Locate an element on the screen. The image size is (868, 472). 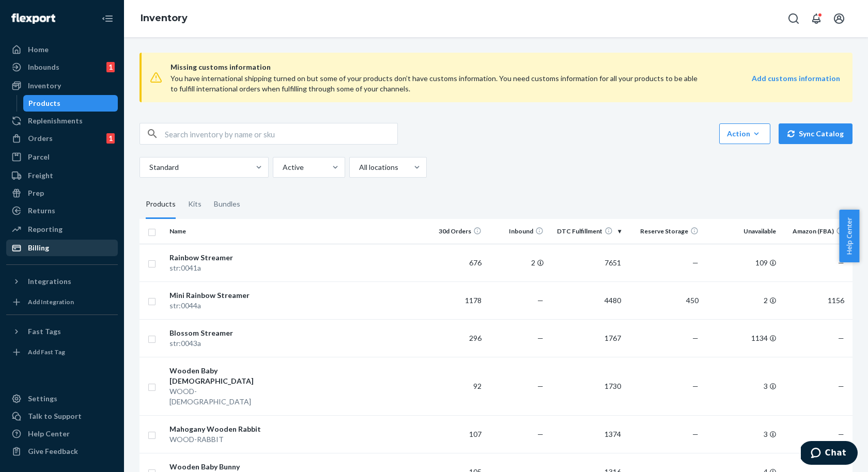
input: Active is located at coordinates (282, 167).